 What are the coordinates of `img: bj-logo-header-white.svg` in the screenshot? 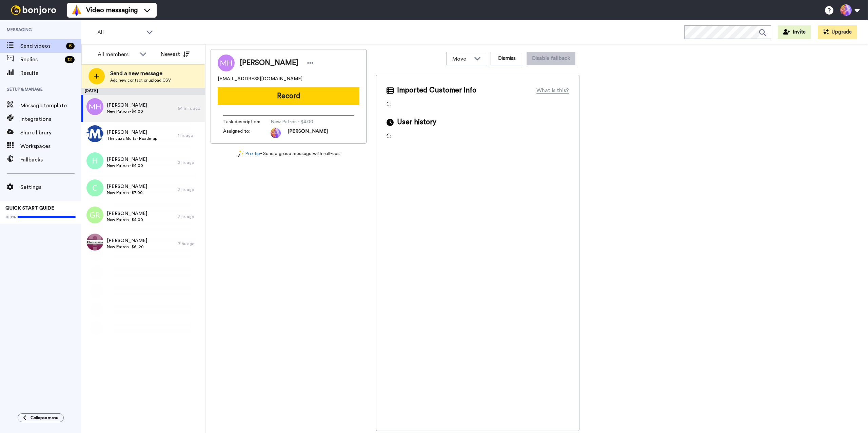 It's located at (34, 10).